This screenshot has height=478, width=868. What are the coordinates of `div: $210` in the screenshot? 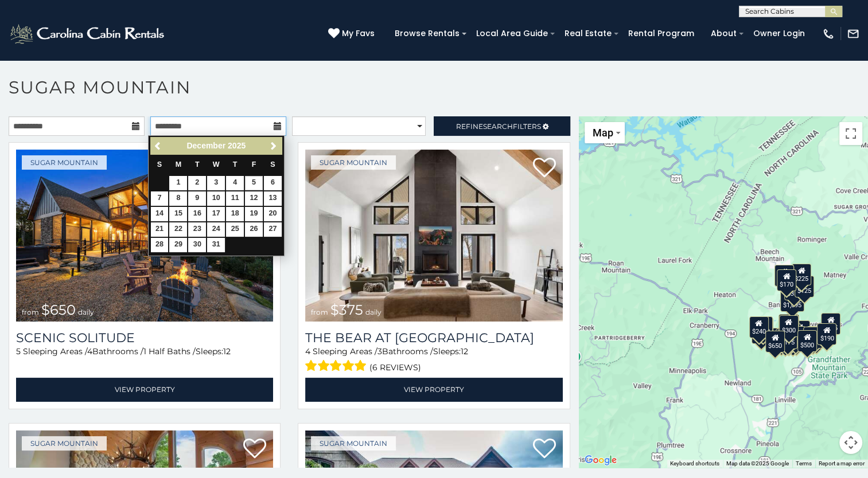 It's located at (763, 327).